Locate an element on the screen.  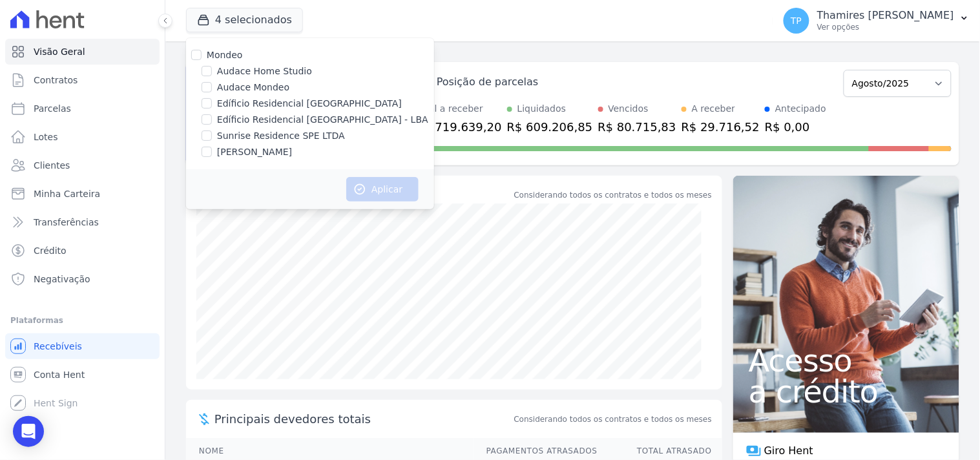
div: Open Intercom Messenger is located at coordinates (28, 432).